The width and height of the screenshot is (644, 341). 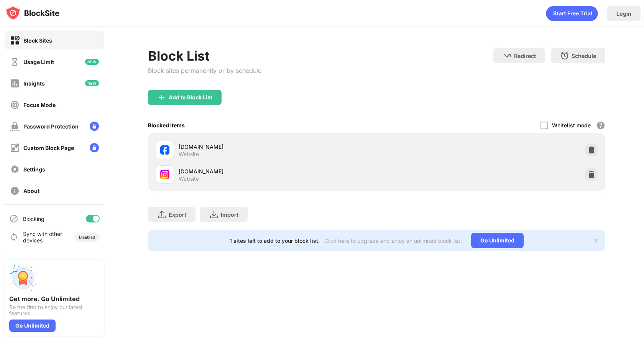 I want to click on div: Export, so click(x=178, y=215).